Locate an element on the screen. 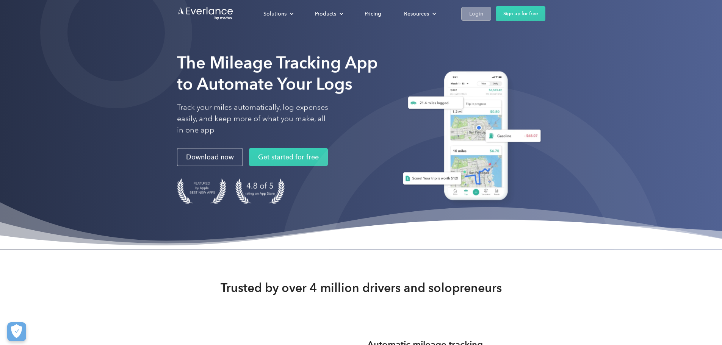 Image resolution: width=722 pixels, height=345 pixels. a: Sign up for free is located at coordinates (521, 14).